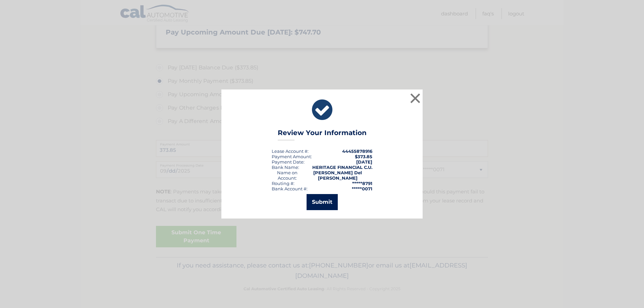  Describe the element at coordinates (285, 167) in the screenshot. I see `div: Bank Name:` at that location.